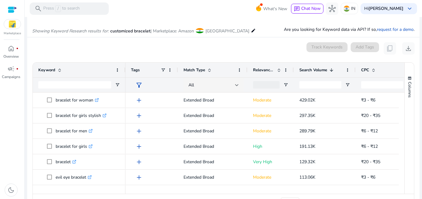  Describe the element at coordinates (77, 193) in the screenshot. I see `p: bracelet for women` at that location.